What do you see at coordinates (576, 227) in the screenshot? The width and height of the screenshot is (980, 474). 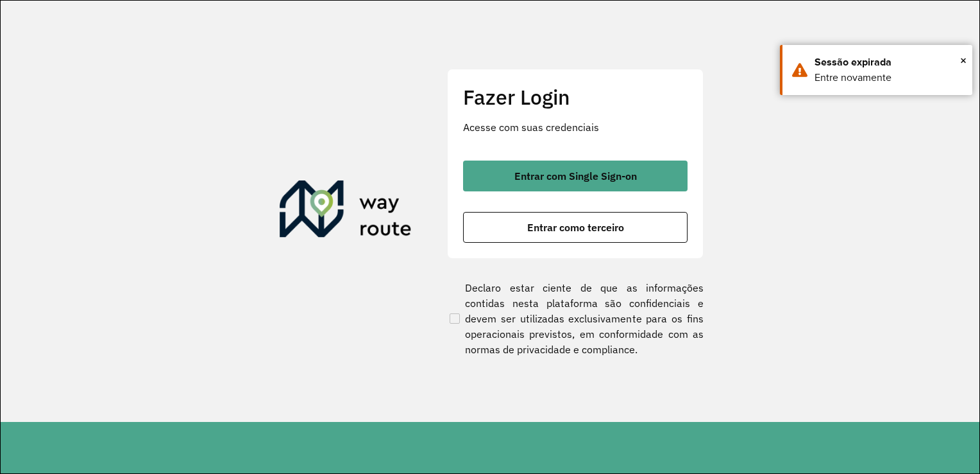 I see `span: Entrar como terceiro` at bounding box center [576, 227].